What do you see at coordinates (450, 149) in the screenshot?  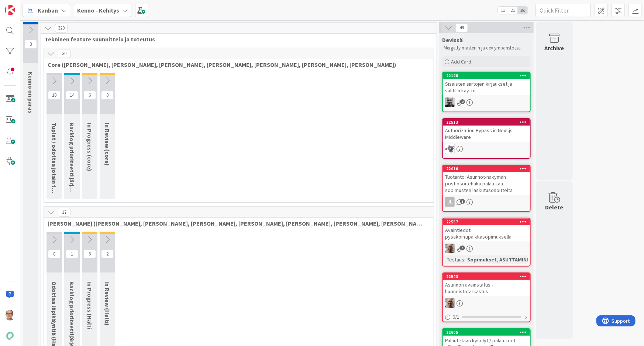 I see `img: LM` at bounding box center [450, 149].